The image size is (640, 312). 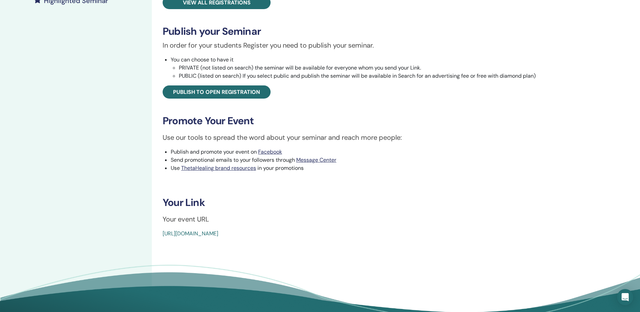 I want to click on h3: Promote Your Event, so click(x=365, y=121).